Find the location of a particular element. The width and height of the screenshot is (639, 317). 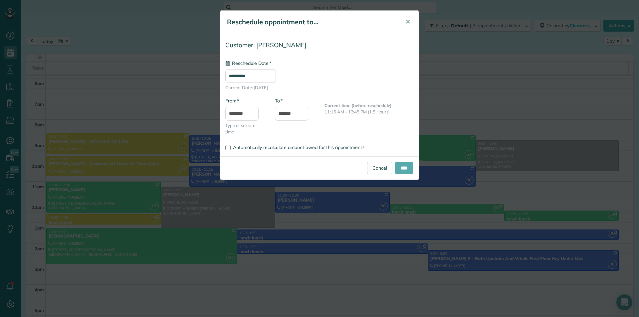

p: 11:15 AM - 12:45 PM (1.5 Hours) is located at coordinates (369, 112).